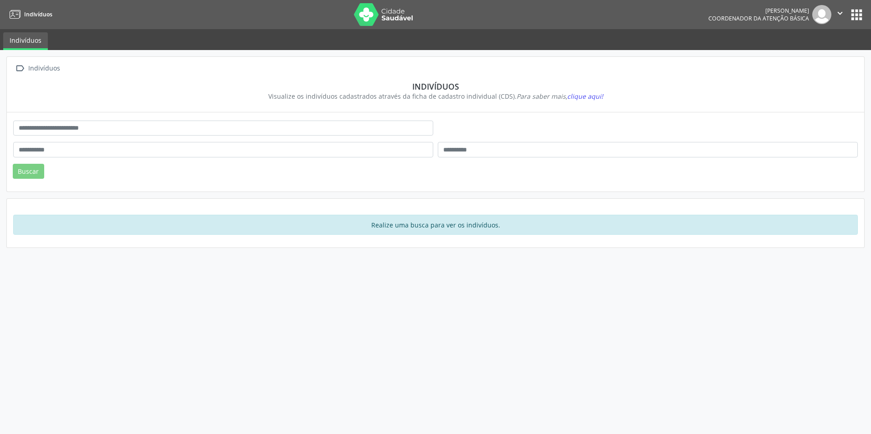 This screenshot has width=871, height=434. Describe the element at coordinates (37, 68) in the screenshot. I see `a:  Indivíduos` at that location.